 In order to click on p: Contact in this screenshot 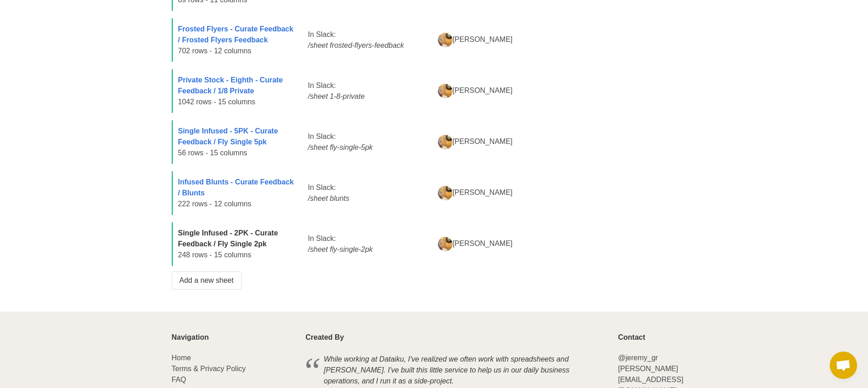, I will do `click(657, 337)`.